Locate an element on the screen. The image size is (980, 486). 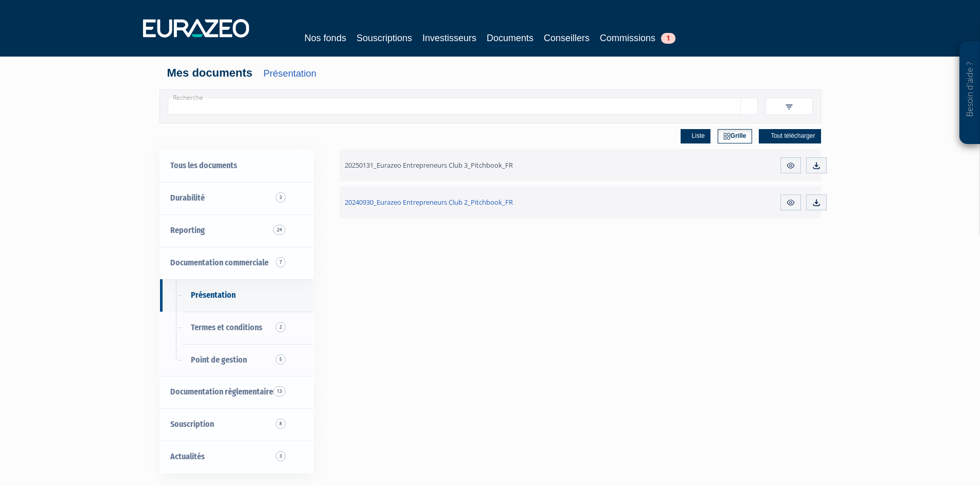
span: 13 is located at coordinates (280, 391).